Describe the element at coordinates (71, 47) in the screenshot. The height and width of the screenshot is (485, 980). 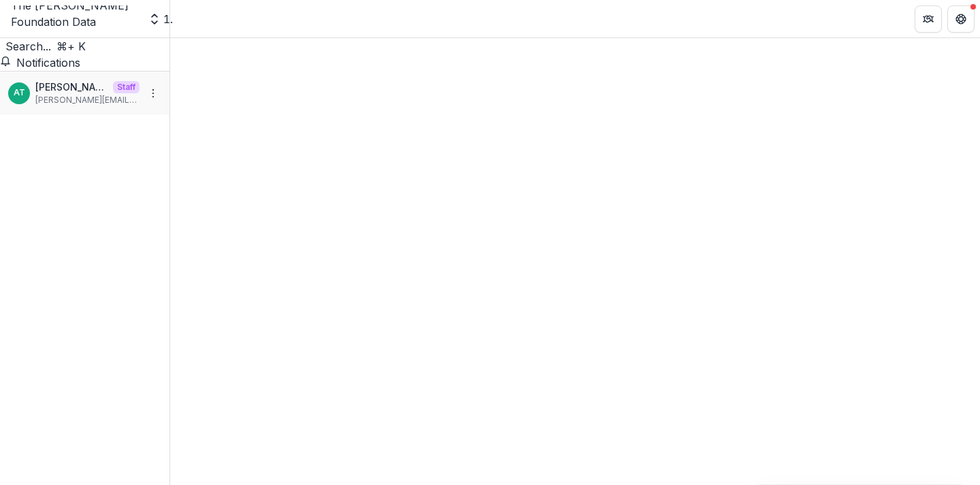
I see `div: ⌘ + K` at that location.